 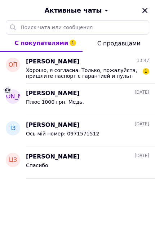 I want to click on span: Плюс 1000 грн. Медь., so click(x=55, y=102).